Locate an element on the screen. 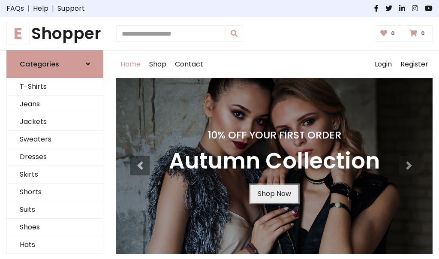  a: Help is located at coordinates (41, 9).